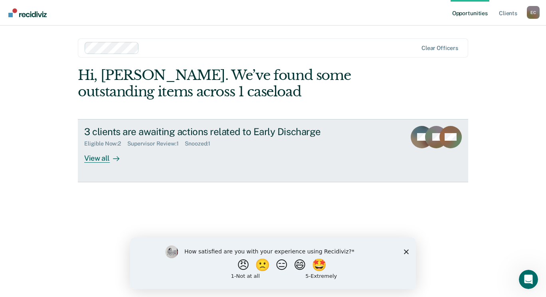 This screenshot has height=297, width=546. What do you see at coordinates (224, 131) in the screenshot?
I see `div: 3 clients are awaiting actions related to Early Discharge` at bounding box center [224, 131].